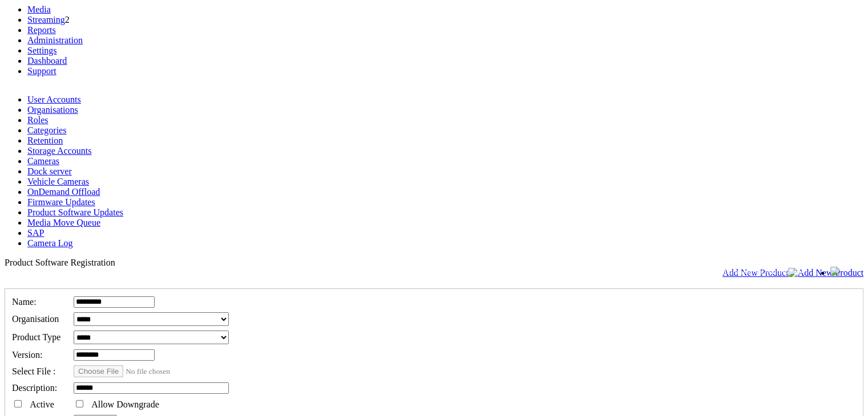 The image size is (868, 416). What do you see at coordinates (58, 181) in the screenshot?
I see `a: Vehicle Cameras` at bounding box center [58, 181].